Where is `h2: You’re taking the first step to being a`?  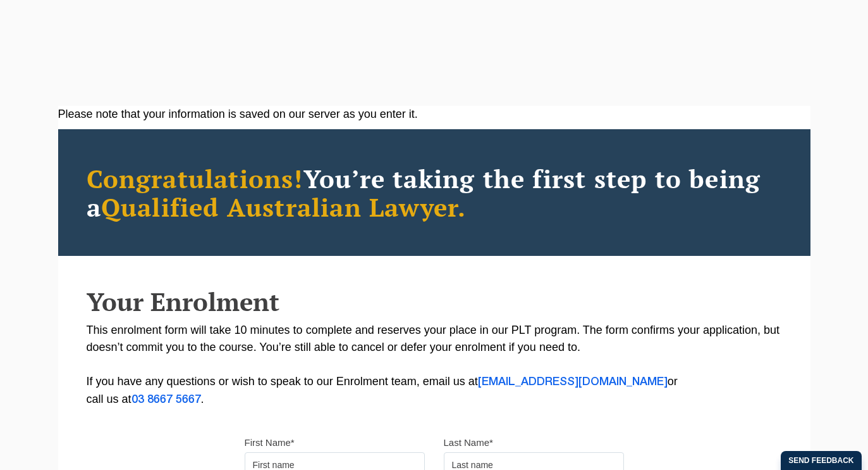
h2: You’re taking the first step to being a is located at coordinates (435, 192).